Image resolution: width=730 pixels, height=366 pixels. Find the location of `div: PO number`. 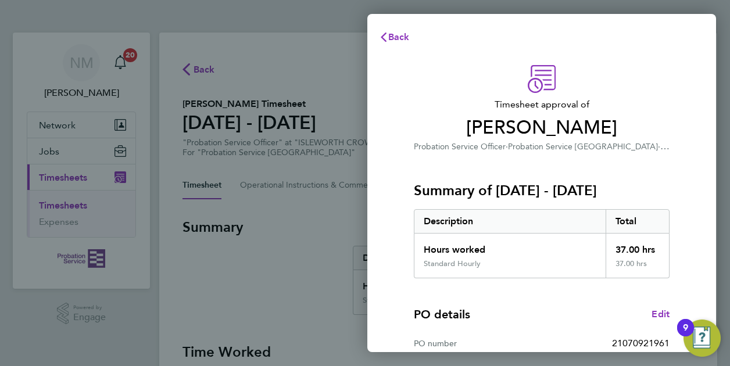

div: PO number is located at coordinates (478, 344).